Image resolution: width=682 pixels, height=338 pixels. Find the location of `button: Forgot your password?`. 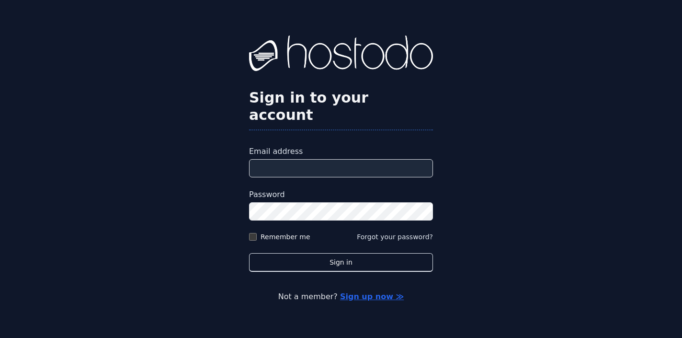

button: Forgot your password? is located at coordinates (395, 237).